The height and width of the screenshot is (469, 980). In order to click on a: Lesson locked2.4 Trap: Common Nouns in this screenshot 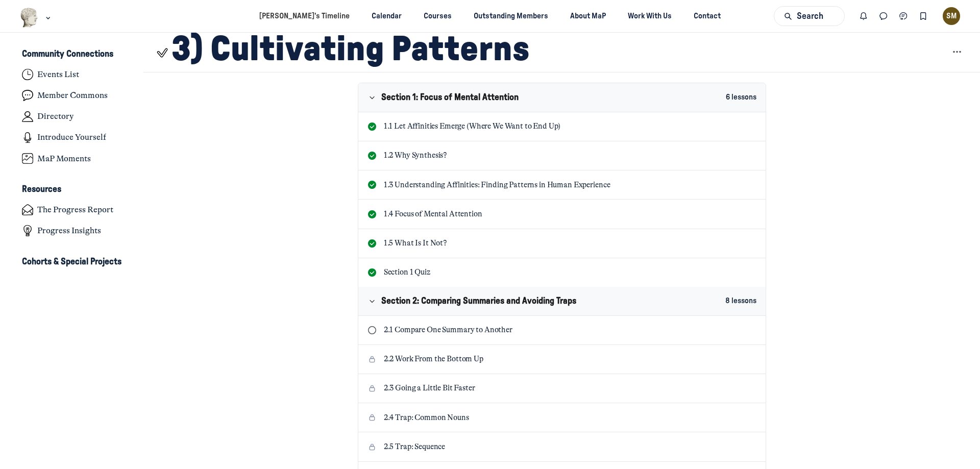, I will do `click(562, 417)`.